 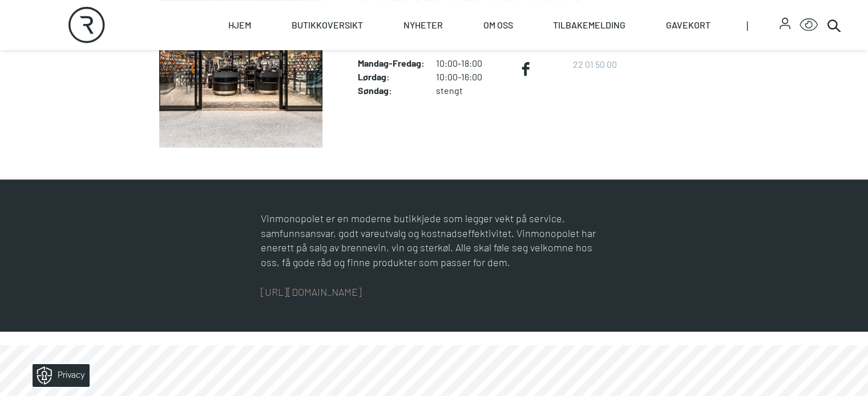 What do you see at coordinates (434, 241) in the screenshot?
I see `p: Vinmonopolet er en moderne butikkjede som legger vekt på service, samfunnsansvar, godt vareutvalg...` at bounding box center [434, 241].